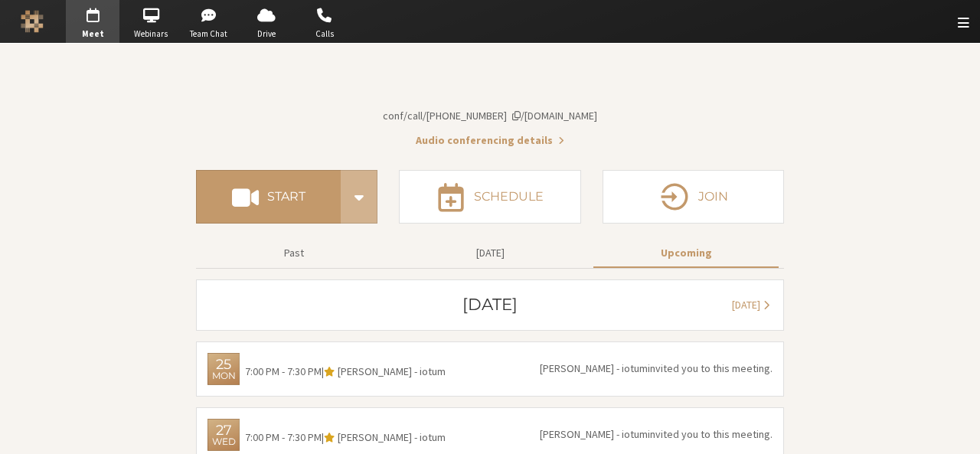 The height and width of the screenshot is (454, 980). What do you see at coordinates (490, 115) in the screenshot?
I see `span: Copy my meeting room link` at bounding box center [490, 115].